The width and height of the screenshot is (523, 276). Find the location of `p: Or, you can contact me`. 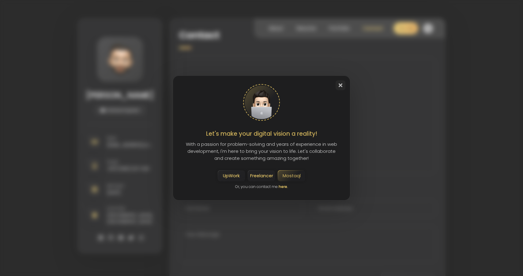

p: Or, you can contact me is located at coordinates (261, 187).